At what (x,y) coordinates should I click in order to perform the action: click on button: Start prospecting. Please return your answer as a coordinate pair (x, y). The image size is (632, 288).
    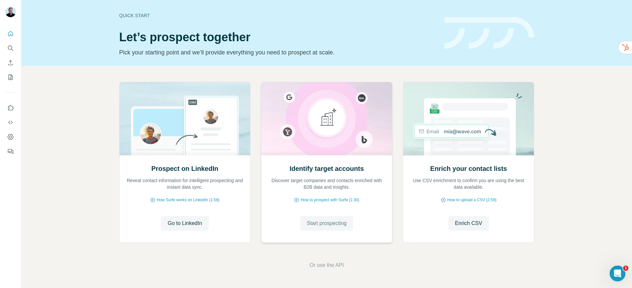
    Looking at the image, I should click on (327, 223).